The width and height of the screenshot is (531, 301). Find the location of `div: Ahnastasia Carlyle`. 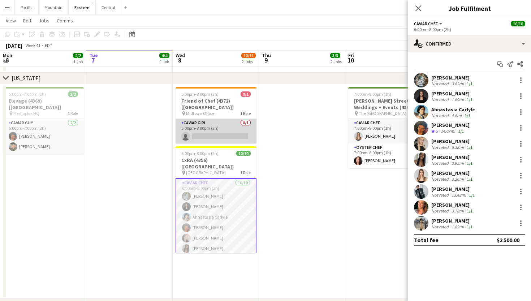

div: Ahnastasia Carlyle is located at coordinates (453, 110).